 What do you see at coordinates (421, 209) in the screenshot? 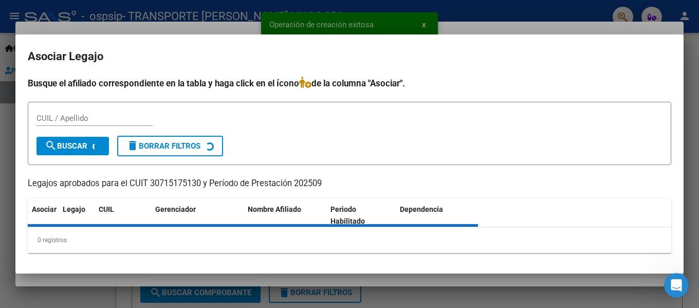
I see `span: Dependencia` at bounding box center [421, 209].